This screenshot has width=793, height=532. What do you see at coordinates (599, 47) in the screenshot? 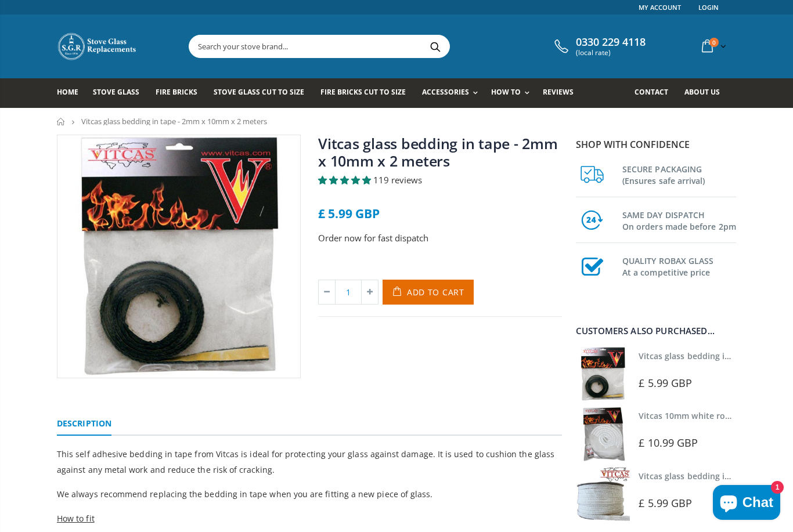
I see `a: 0330 229 4118 (local rate)` at bounding box center [599, 47].